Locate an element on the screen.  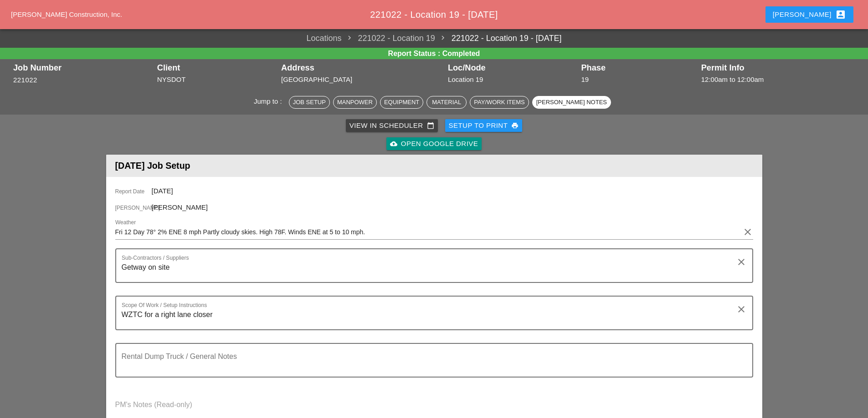
span: 221022 - Location 19 is located at coordinates (388, 38).